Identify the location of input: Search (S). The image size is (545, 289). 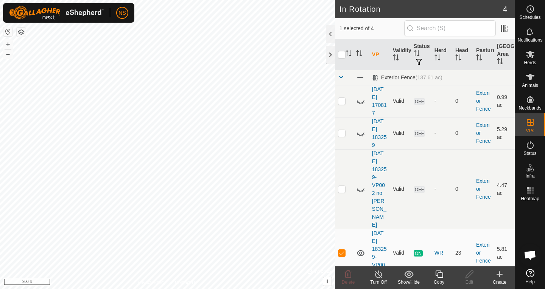
(450, 28).